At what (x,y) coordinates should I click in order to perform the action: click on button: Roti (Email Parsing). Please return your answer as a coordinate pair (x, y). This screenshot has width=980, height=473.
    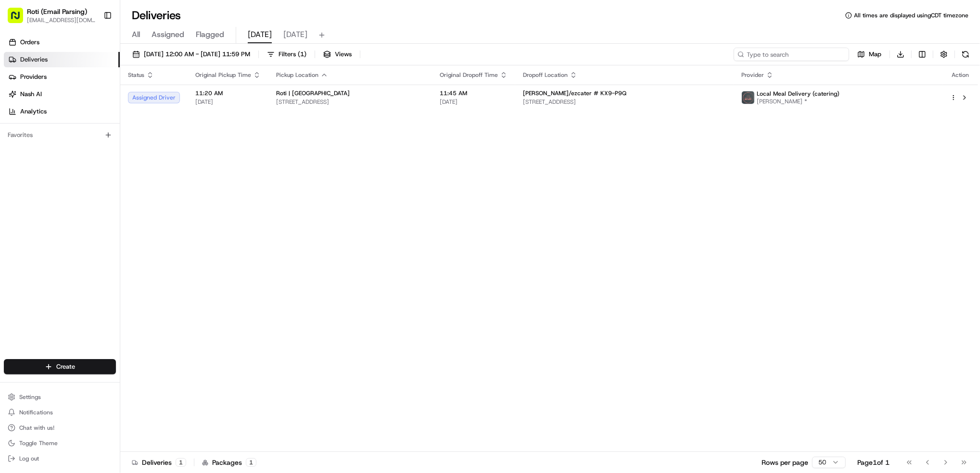
    Looking at the image, I should click on (57, 11).